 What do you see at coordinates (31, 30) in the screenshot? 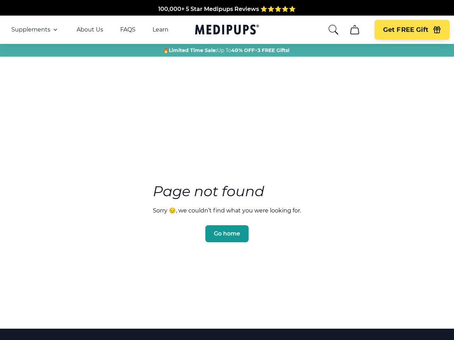
I see `span: Supplements` at bounding box center [31, 30].